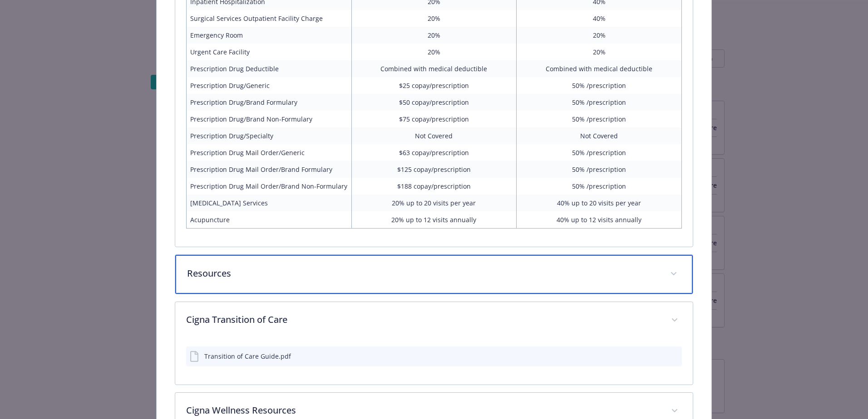 This screenshot has height=419, width=868. Describe the element at coordinates (423, 410) in the screenshot. I see `p: Cigna Wellness Resources` at that location.